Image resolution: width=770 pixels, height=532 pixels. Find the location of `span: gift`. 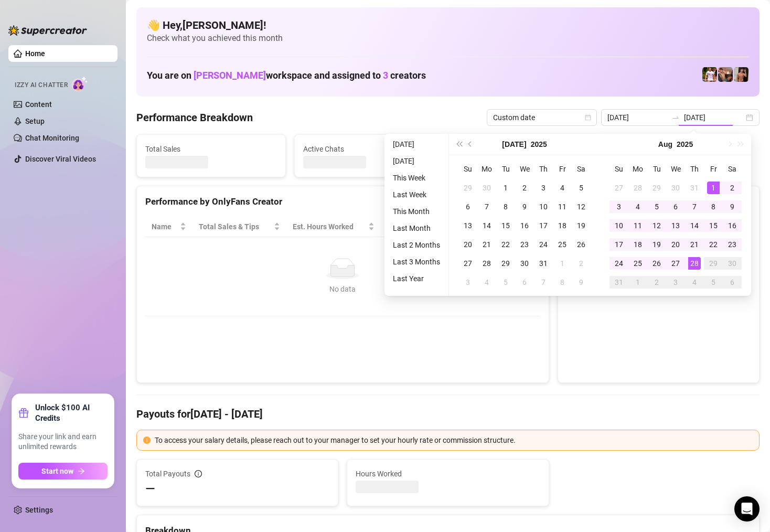

span: gift is located at coordinates (23, 413).